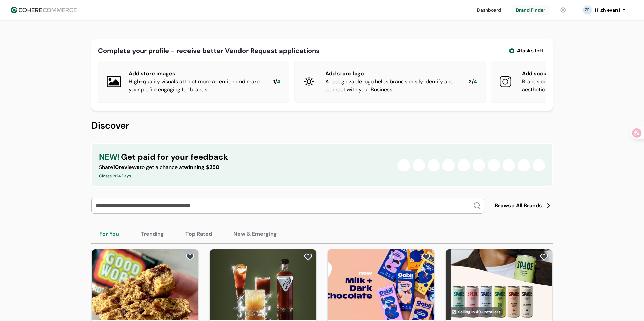 The width and height of the screenshot is (644, 321). What do you see at coordinates (524, 206) in the screenshot?
I see `a: Browse All Brands` at bounding box center [524, 206].